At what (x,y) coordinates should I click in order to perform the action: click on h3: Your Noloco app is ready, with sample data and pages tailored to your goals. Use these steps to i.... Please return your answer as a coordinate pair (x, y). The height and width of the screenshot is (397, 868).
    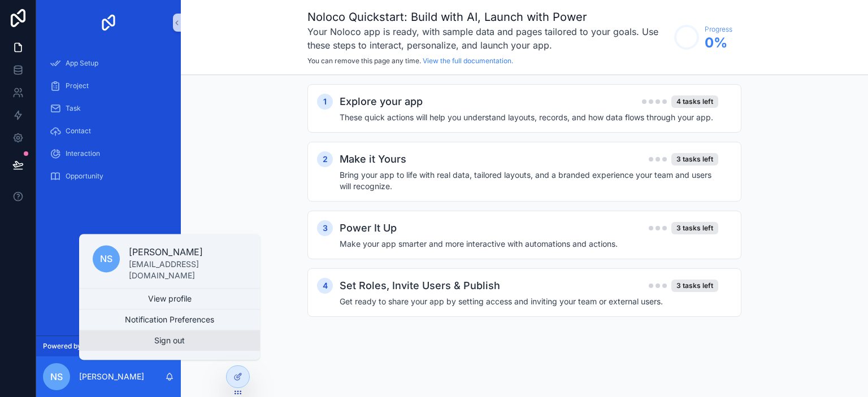
    Looking at the image, I should click on (487, 38).